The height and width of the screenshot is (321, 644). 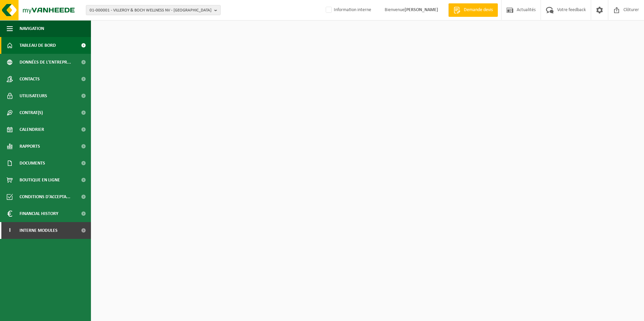 I want to click on span: Demande devis, so click(x=478, y=10).